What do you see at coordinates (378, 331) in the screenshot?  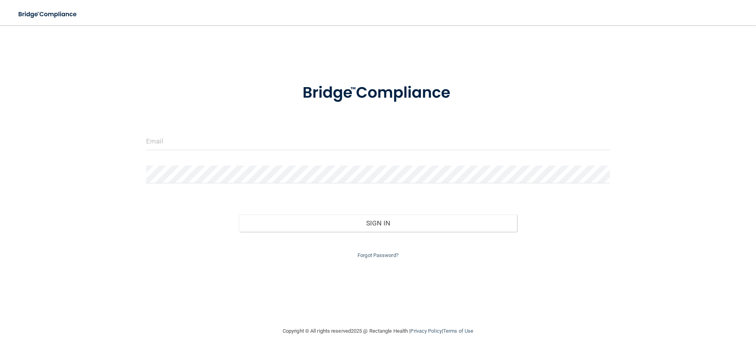 I see `div: Copyright © All rights reserved 2025 @ Rectangle Health | |` at bounding box center [378, 331].